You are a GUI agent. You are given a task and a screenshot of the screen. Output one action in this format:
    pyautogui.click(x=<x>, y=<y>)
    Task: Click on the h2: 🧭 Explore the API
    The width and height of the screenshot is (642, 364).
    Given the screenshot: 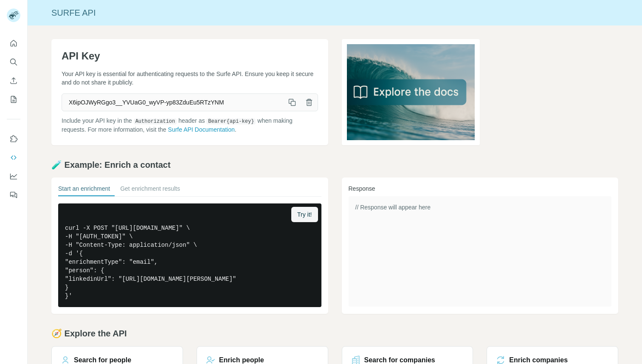 What is the action you would take?
    pyautogui.click(x=335, y=333)
    